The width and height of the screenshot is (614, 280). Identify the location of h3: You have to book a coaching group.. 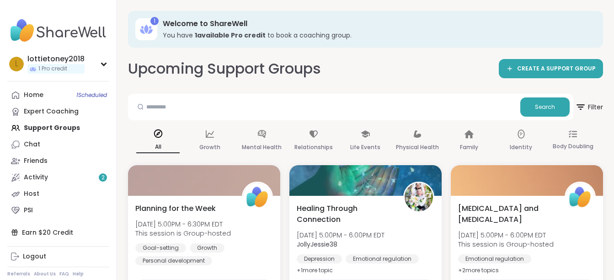
(376, 35).